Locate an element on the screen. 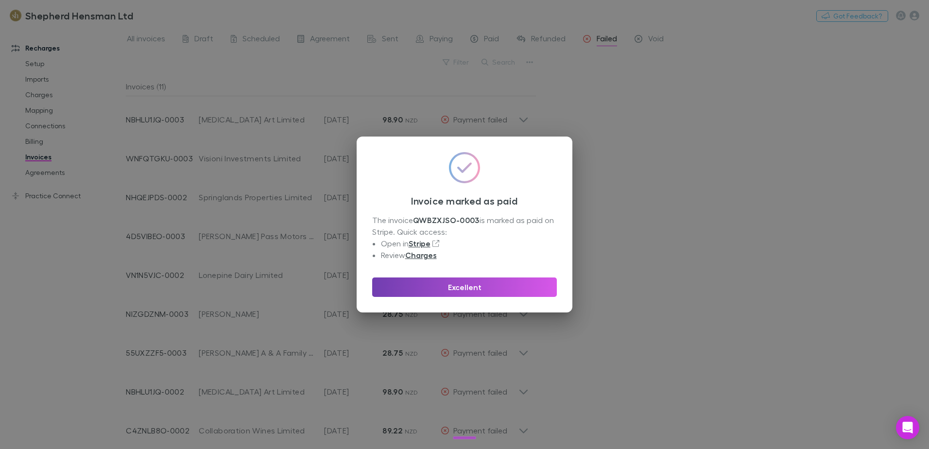 Image resolution: width=929 pixels, height=449 pixels. button: Excellent is located at coordinates (465, 287).